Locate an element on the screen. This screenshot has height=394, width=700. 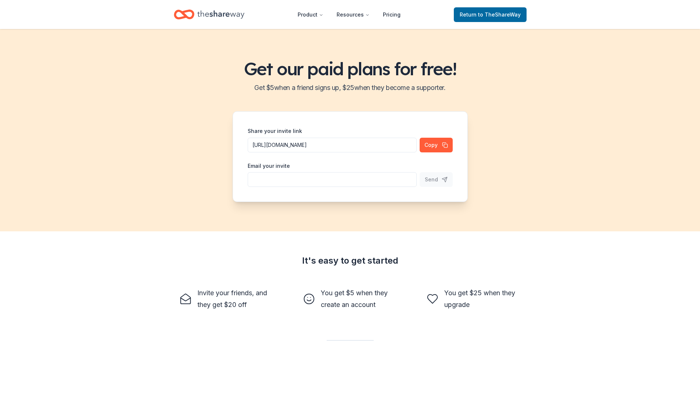
div: Invite your friends, and they get $20 off is located at coordinates (235, 299).